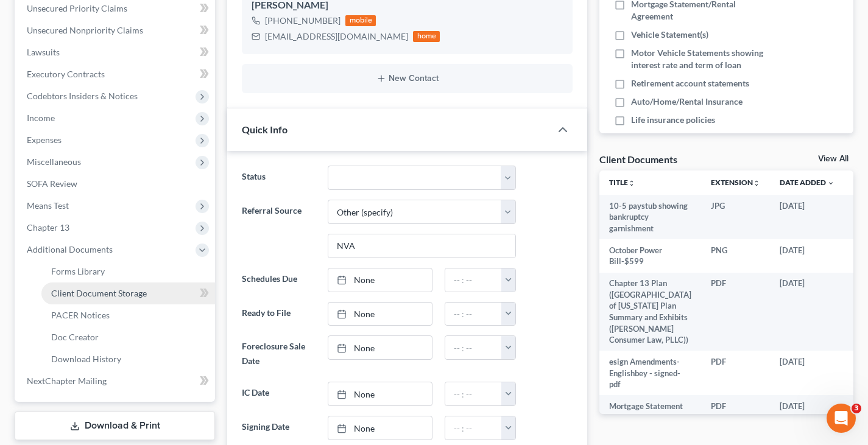  I want to click on span: Expenses, so click(44, 139).